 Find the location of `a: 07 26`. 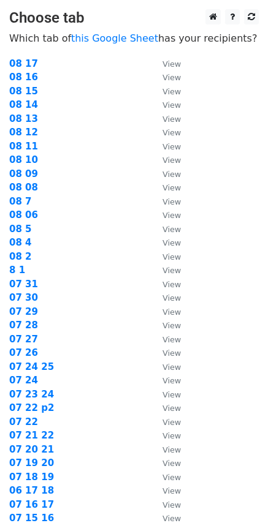

a: 07 26 is located at coordinates (23, 353).